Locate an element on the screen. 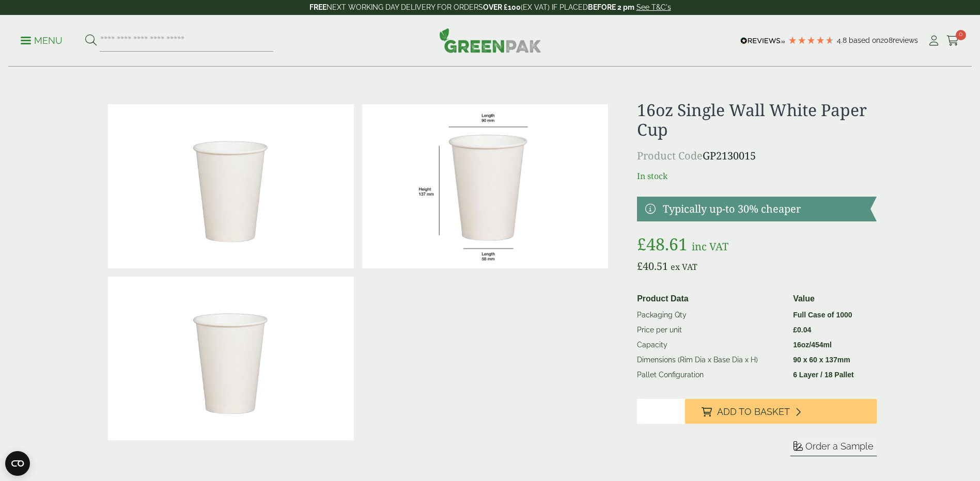 This screenshot has height=481, width=980. td: Dimensions (Rim Dia x Base Dia x H) is located at coordinates (711, 360).